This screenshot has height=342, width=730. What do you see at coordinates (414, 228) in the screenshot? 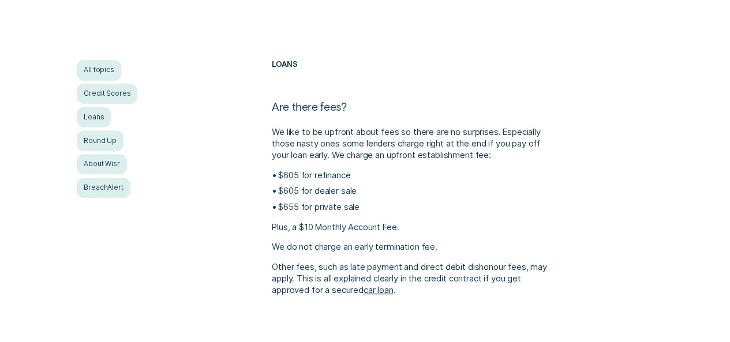
I see `p: Plus, a $10 Monthly Account Fee.` at bounding box center [414, 228].